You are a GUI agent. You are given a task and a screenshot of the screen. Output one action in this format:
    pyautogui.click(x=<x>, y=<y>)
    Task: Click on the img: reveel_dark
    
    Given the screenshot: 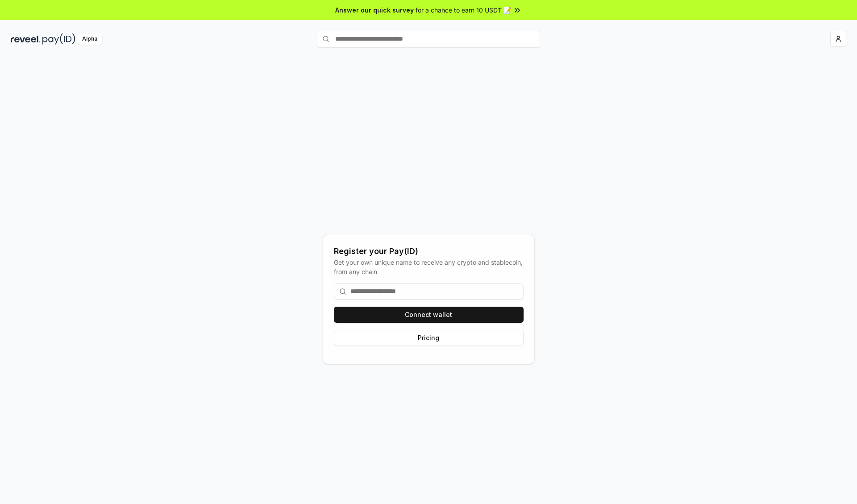 What is the action you would take?
    pyautogui.click(x=26, y=39)
    